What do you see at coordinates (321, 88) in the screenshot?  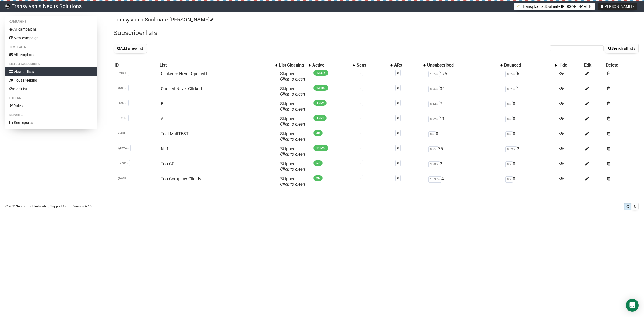 I see `span: 13,102` at bounding box center [321, 88].